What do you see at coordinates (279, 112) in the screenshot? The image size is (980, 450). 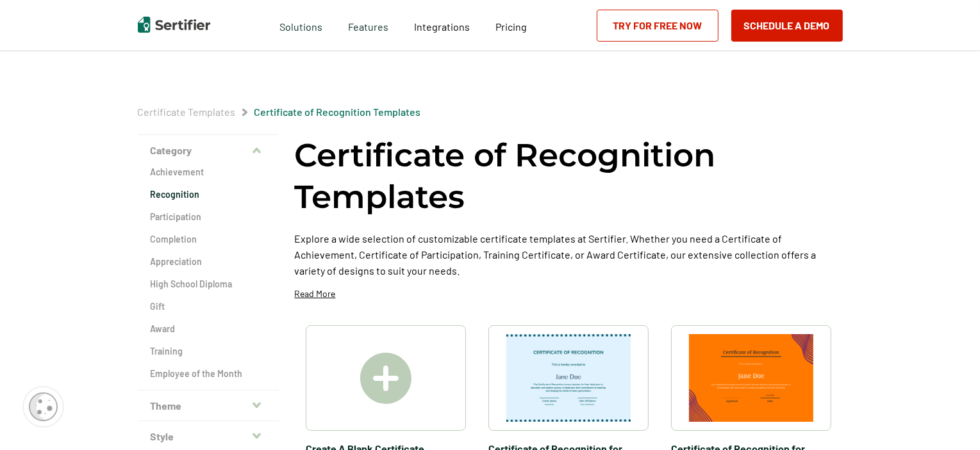 I see `div: Breadcrumb` at bounding box center [279, 112].